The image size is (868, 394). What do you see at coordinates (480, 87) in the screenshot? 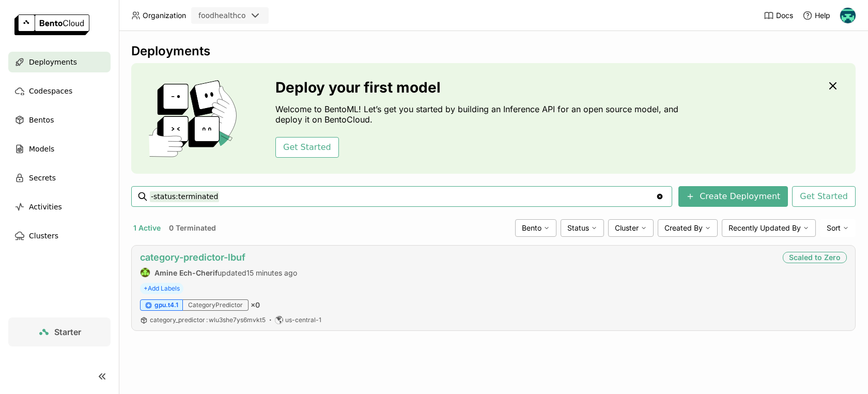
I see `h3: Deploy your first model` at bounding box center [480, 87].